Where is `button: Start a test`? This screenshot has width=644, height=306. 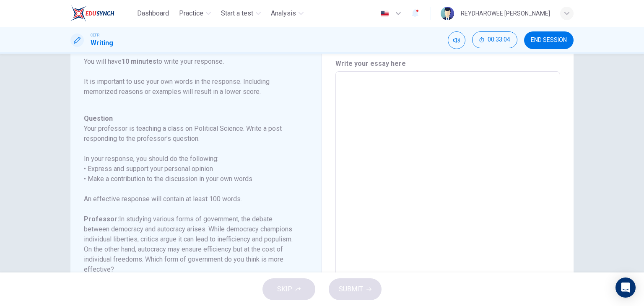 button: Start a test is located at coordinates (241, 13).